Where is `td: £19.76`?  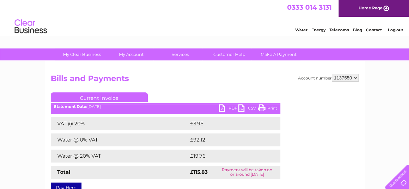 td: £19.76 is located at coordinates (227, 156).